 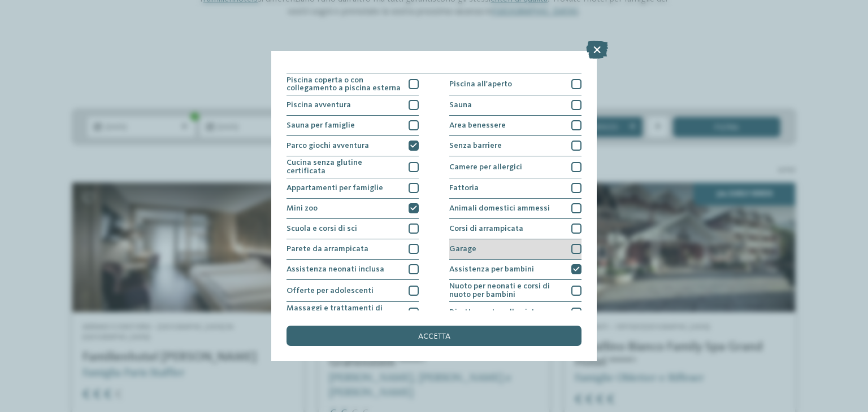 I want to click on span: Nuoto per neonati e corsi di nuoto per bambini, so click(x=506, y=291).